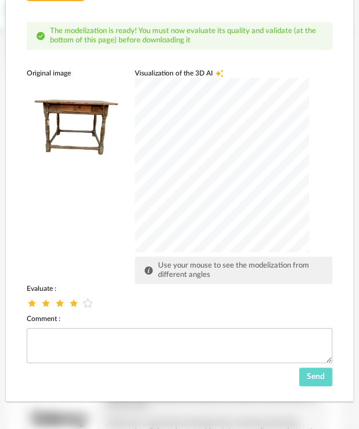 This screenshot has width=359, height=429. Describe the element at coordinates (234, 270) in the screenshot. I see `span: Use your mouse to see the modelization from different angles` at that location.